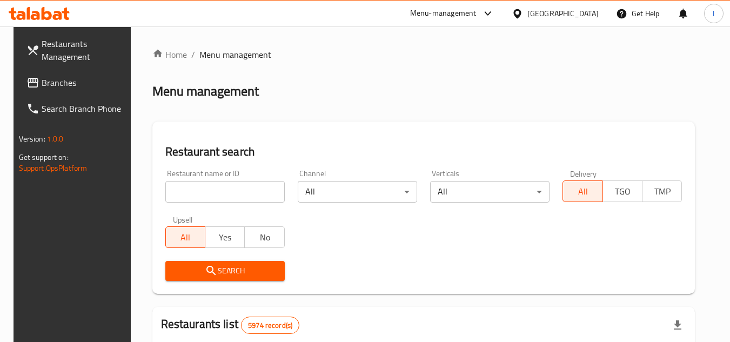  What do you see at coordinates (183, 220) in the screenshot?
I see `label: Upsell` at bounding box center [183, 220].